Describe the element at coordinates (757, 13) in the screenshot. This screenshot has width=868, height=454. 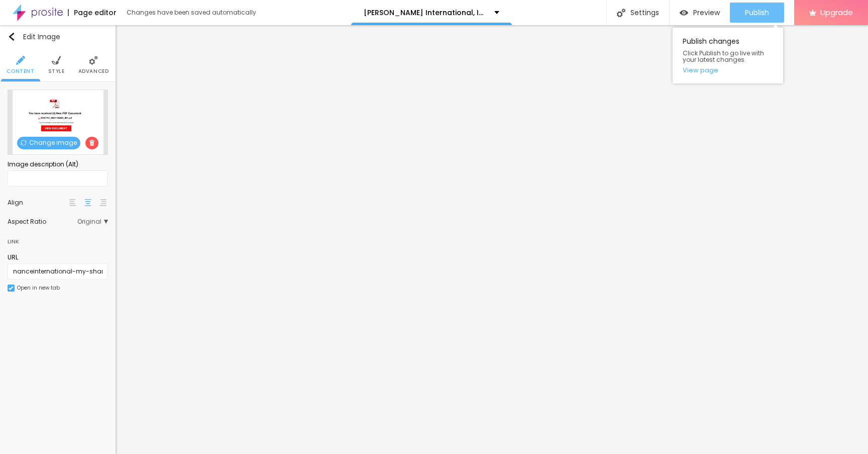
I see `span: Publish` at that location.